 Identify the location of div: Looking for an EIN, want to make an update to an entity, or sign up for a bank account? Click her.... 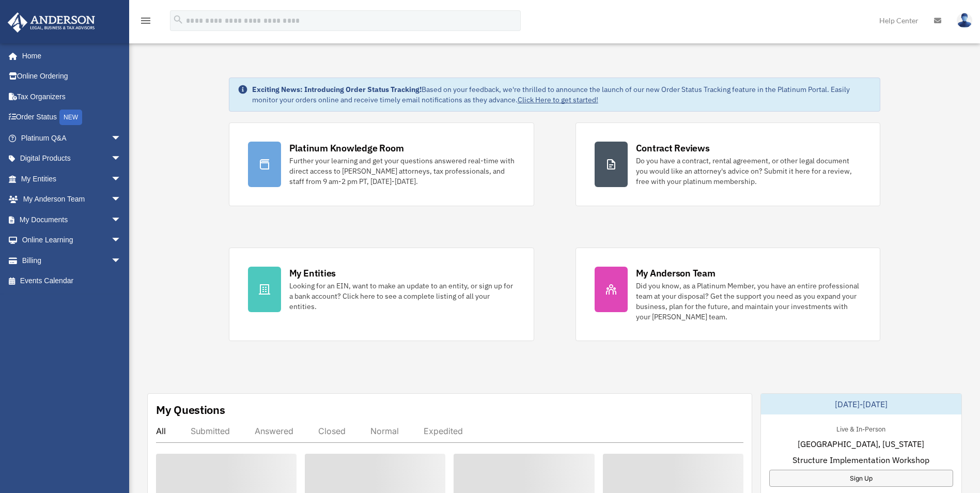
(401, 296).